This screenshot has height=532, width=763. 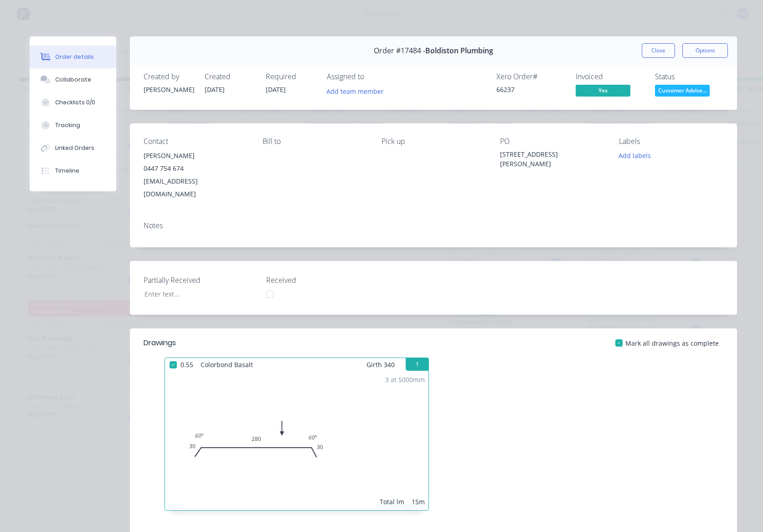 What do you see at coordinates (603, 90) in the screenshot?
I see `span: Yes` at bounding box center [603, 90].